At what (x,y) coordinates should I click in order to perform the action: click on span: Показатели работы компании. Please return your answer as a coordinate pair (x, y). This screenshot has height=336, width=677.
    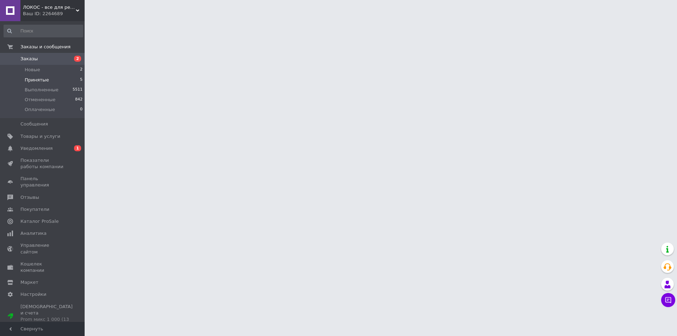
    Looking at the image, I should click on (43, 164).